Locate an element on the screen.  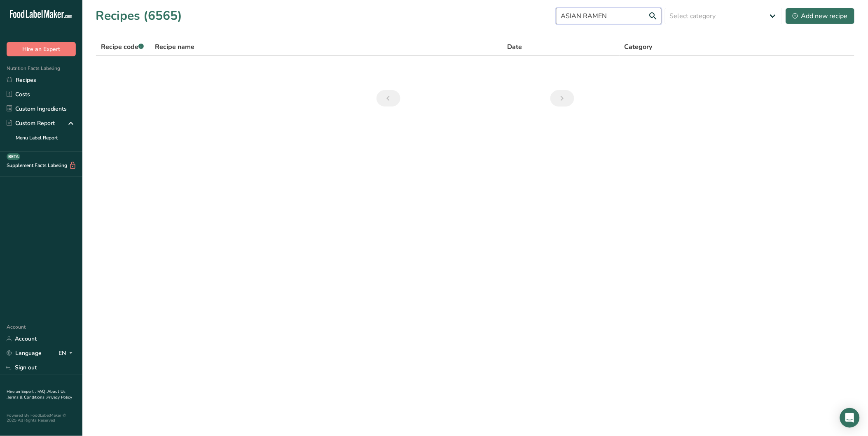
h1: Recipes (6565) is located at coordinates (139, 16).